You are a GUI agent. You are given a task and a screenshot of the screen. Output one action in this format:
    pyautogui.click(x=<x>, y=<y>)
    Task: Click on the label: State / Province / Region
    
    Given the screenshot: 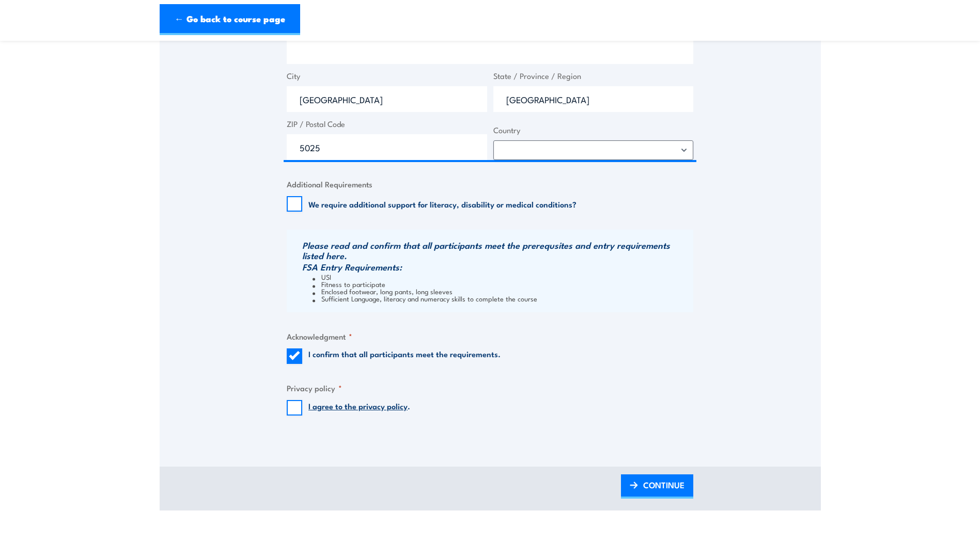 What is the action you would take?
    pyautogui.click(x=593, y=76)
    